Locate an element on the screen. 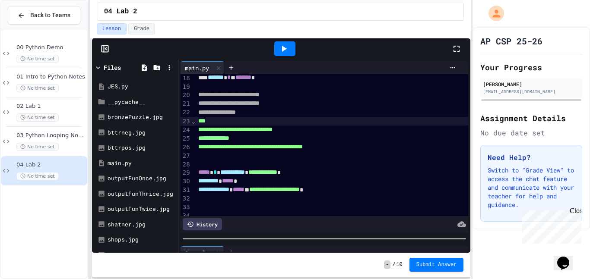  div: outputFunThrice.jpg is located at coordinates (141, 194).